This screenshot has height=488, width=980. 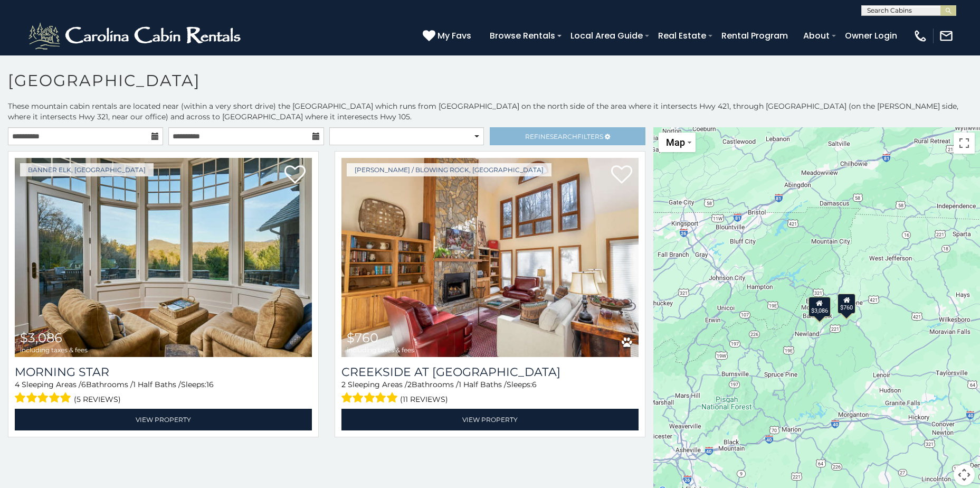 I want to click on a: Morning Star, so click(x=163, y=372).